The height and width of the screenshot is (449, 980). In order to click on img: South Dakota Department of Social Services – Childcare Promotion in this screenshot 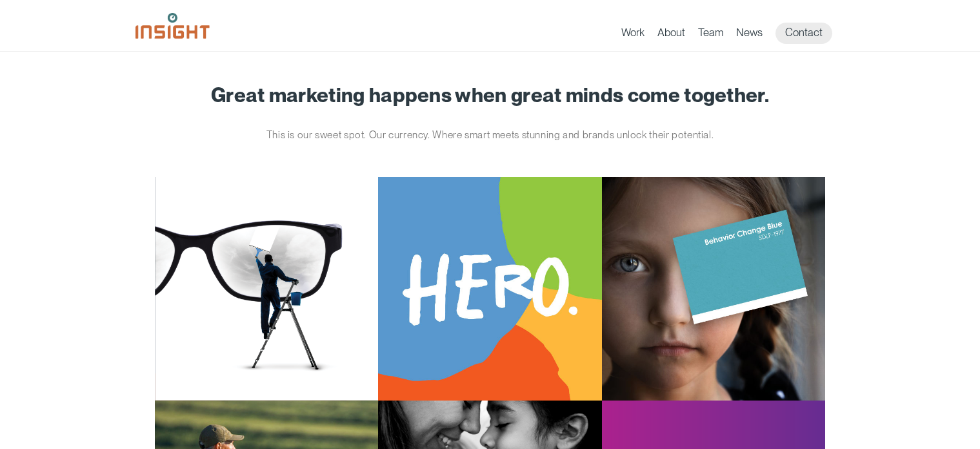, I will do `click(490, 289)`.